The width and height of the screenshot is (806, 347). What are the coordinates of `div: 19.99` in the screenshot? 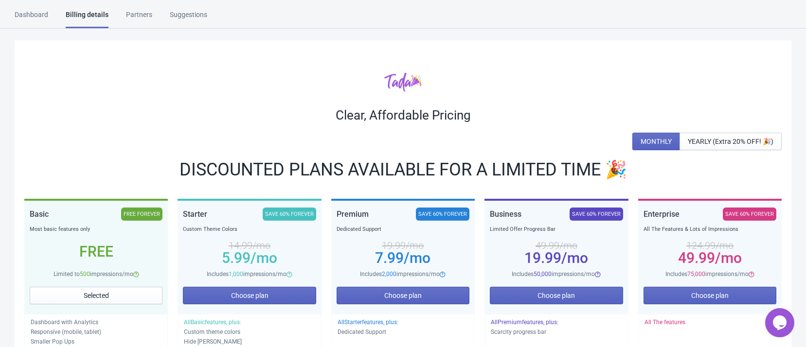 It's located at (556, 258).